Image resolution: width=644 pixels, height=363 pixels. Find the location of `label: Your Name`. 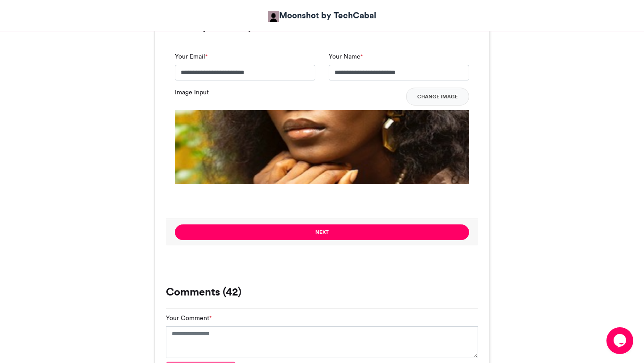

label: Your Name is located at coordinates (346, 56).